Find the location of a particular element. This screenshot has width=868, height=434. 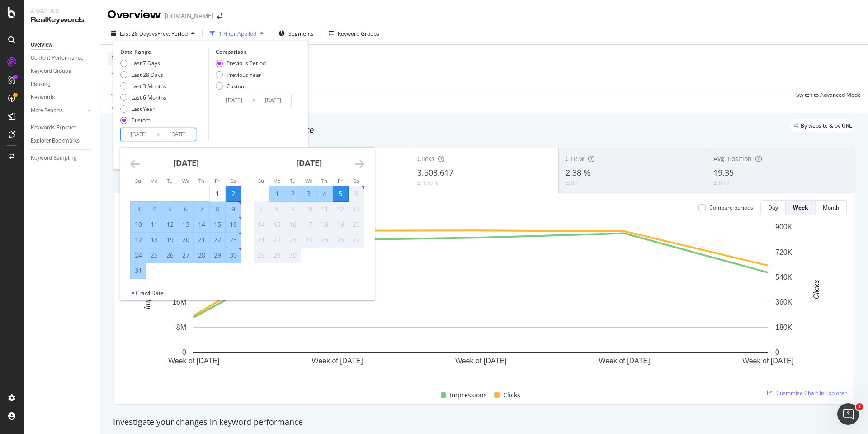

td: Not available. Friday, September 26, 2025 is located at coordinates (340, 240).